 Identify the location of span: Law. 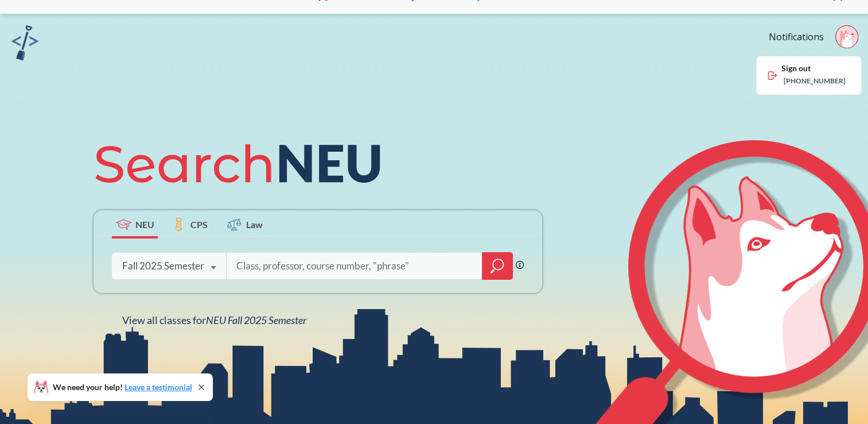
(254, 224).